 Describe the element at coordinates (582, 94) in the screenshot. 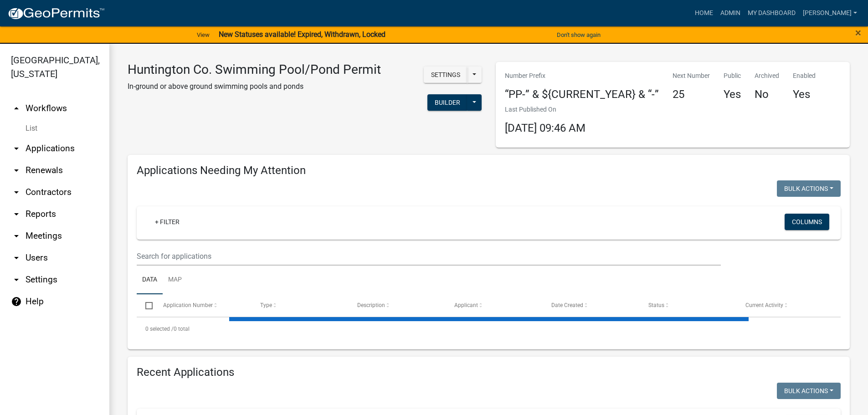

I see `h4: “PP-” & ${CURRENT_YEAR} & “-”` at that location.